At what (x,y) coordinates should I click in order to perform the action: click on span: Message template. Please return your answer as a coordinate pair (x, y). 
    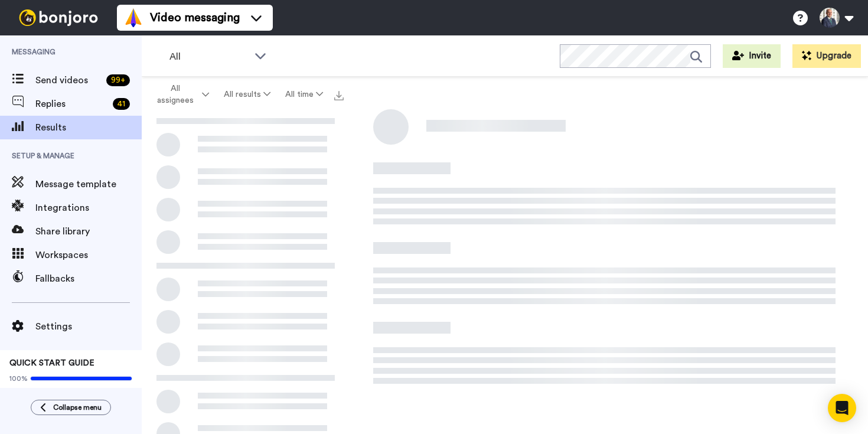
    Looking at the image, I should click on (88, 184).